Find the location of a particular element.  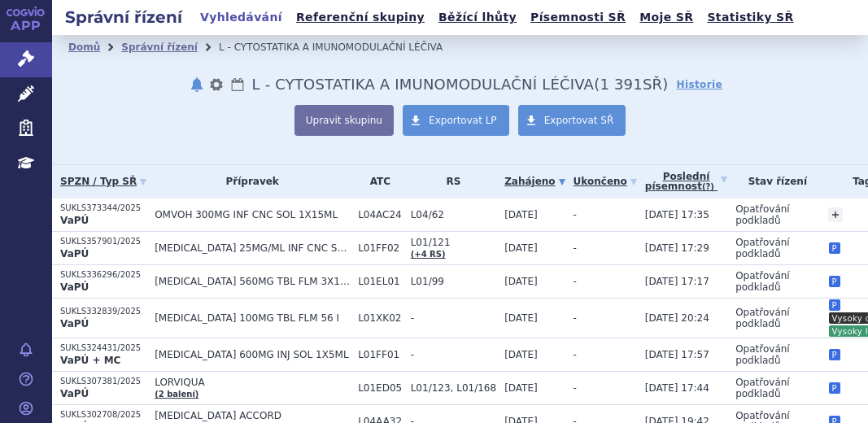

p: SUKLS336296/2025 is located at coordinates (104, 276).